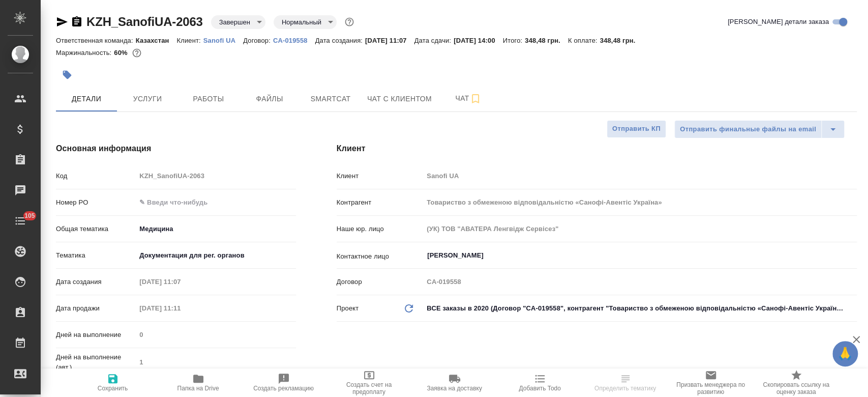 This screenshot has width=868, height=397. Describe the element at coordinates (348, 308) in the screenshot. I see `p: Проект` at that location.